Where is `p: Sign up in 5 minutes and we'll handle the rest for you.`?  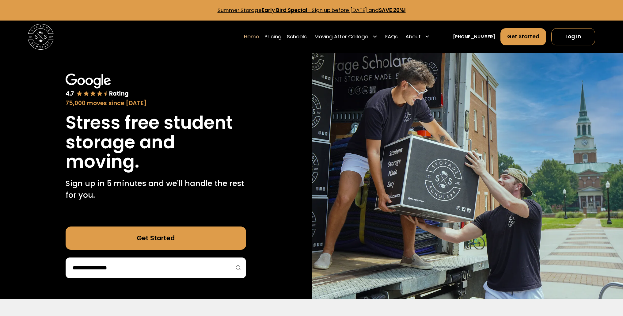 p: Sign up in 5 minutes and we'll handle the rest for you. is located at coordinates (156, 189).